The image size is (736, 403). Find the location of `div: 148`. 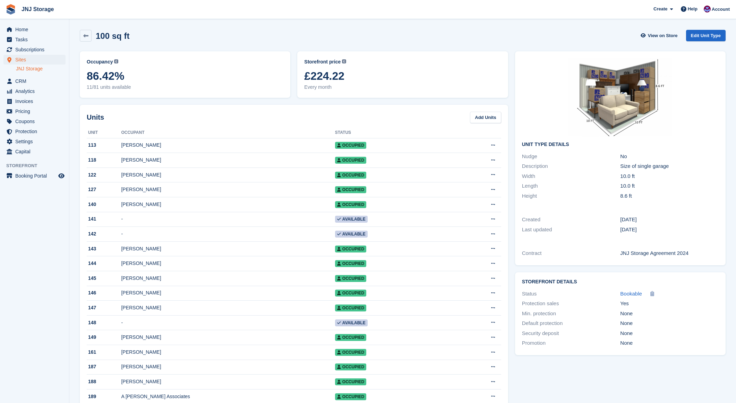

div: 148 is located at coordinates (104, 323).